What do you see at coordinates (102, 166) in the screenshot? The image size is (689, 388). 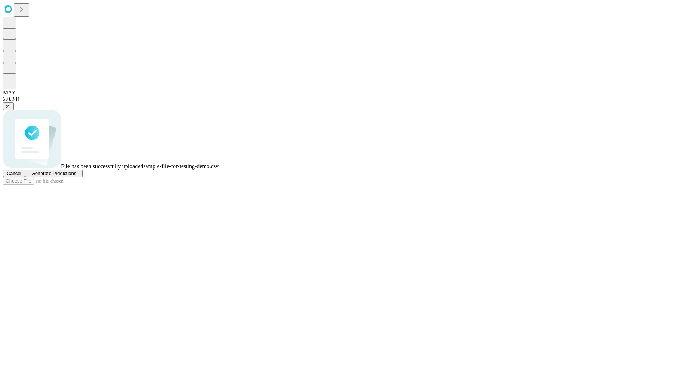 I see `span: File has been successfully uploaded` at bounding box center [102, 166].